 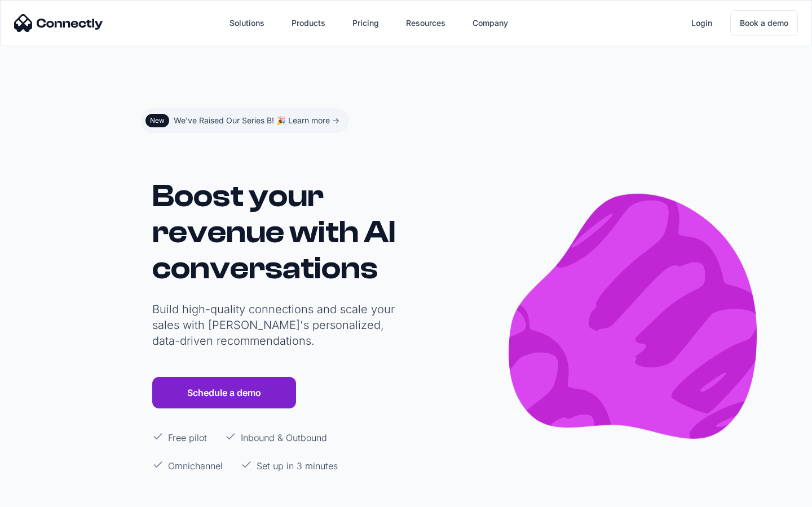 I want to click on p: Free pilot, so click(x=187, y=438).